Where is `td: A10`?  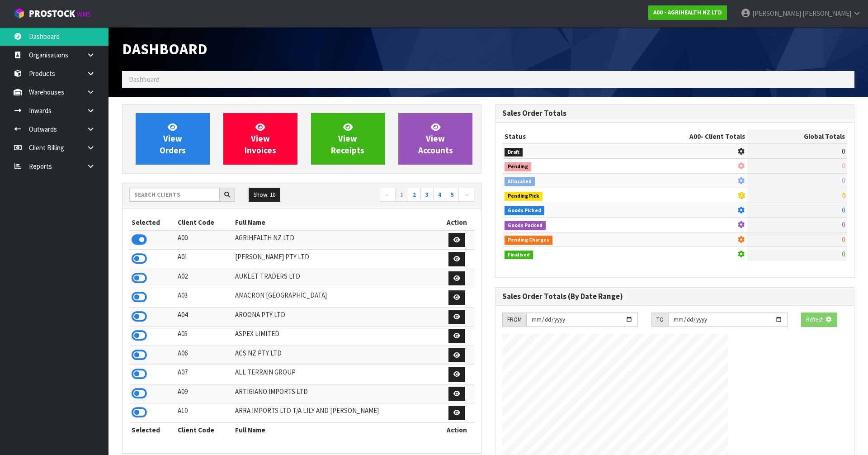
td: A10 is located at coordinates (204, 413).